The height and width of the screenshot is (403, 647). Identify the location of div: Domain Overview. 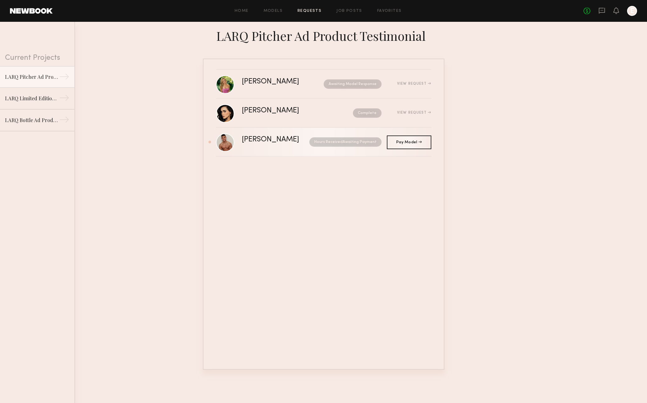
(40, 39).